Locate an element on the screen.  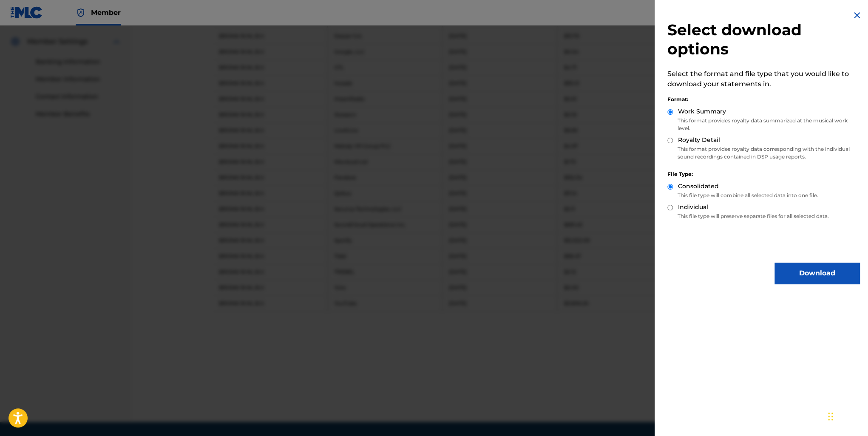
label: Royalty Detail is located at coordinates (699, 140).